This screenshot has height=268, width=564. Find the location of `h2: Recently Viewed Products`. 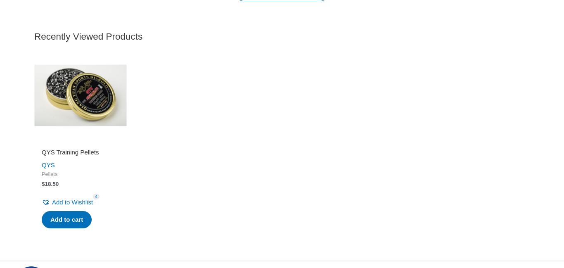

h2: Recently Viewed Products is located at coordinates (282, 36).